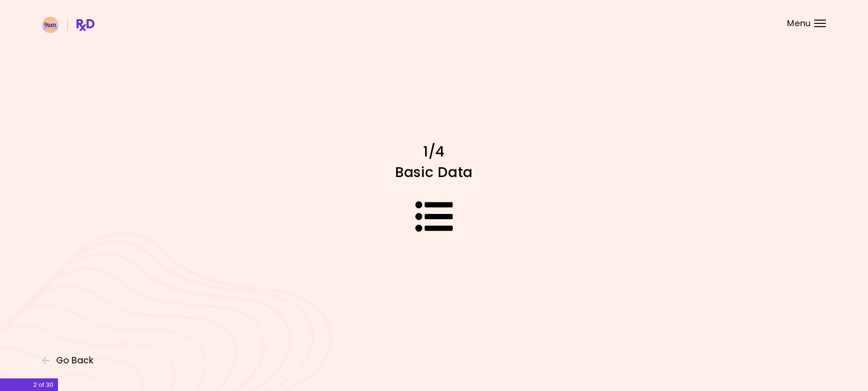 This screenshot has width=868, height=391. What do you see at coordinates (70, 361) in the screenshot?
I see `button: Go Back` at bounding box center [70, 361].